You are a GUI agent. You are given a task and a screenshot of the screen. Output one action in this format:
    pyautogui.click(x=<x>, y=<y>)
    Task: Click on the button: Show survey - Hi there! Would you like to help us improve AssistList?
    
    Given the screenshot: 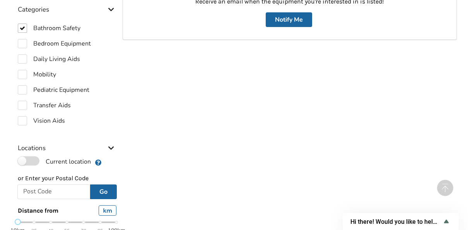 What is the action you would take?
    pyautogui.click(x=401, y=222)
    